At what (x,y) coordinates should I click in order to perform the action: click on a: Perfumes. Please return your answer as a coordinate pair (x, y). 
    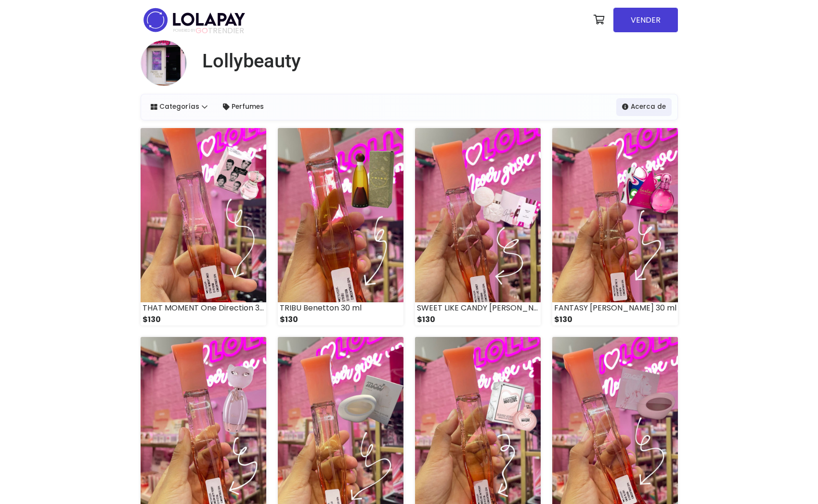
    Looking at the image, I should click on (243, 107).